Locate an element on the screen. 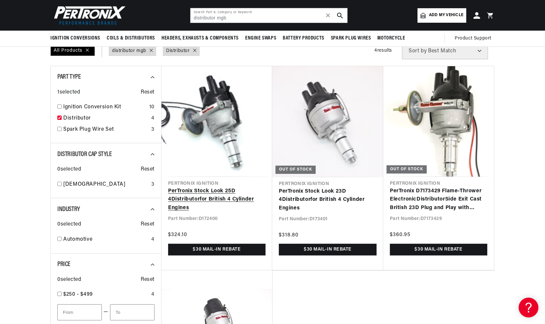  span: Spark Plug Wires is located at coordinates (351, 38).